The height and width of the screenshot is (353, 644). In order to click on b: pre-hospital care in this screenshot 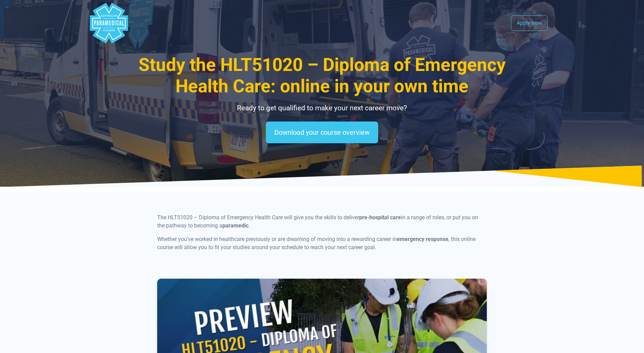, I will do `click(380, 217)`.